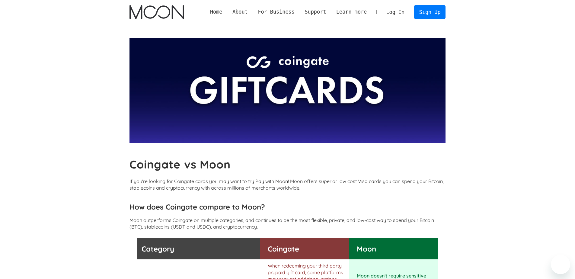  What do you see at coordinates (157, 12) in the screenshot?
I see `img: Moon Logo` at bounding box center [157, 12].